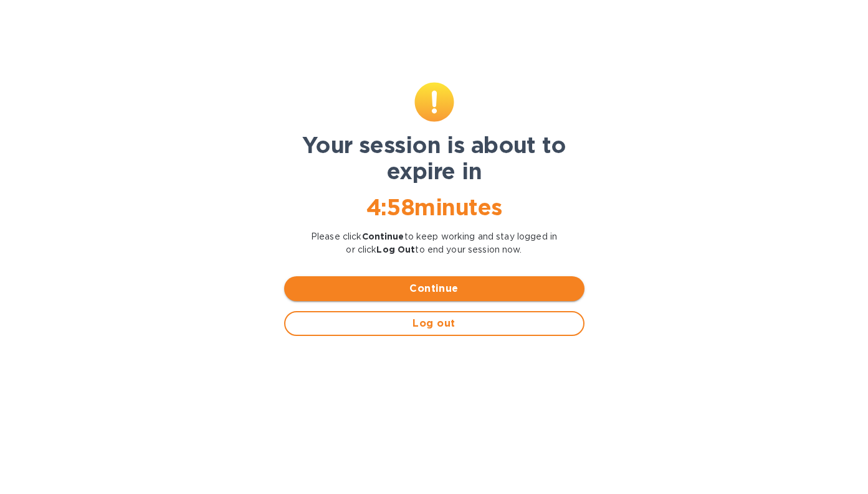 The width and height of the screenshot is (868, 494). I want to click on p: Please click to keep working and stay logged in or click to end your session now., so click(434, 243).